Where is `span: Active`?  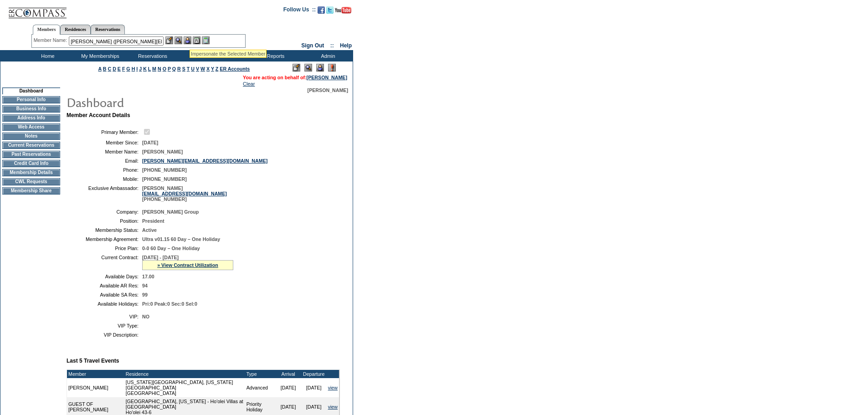 span: Active is located at coordinates (150, 230).